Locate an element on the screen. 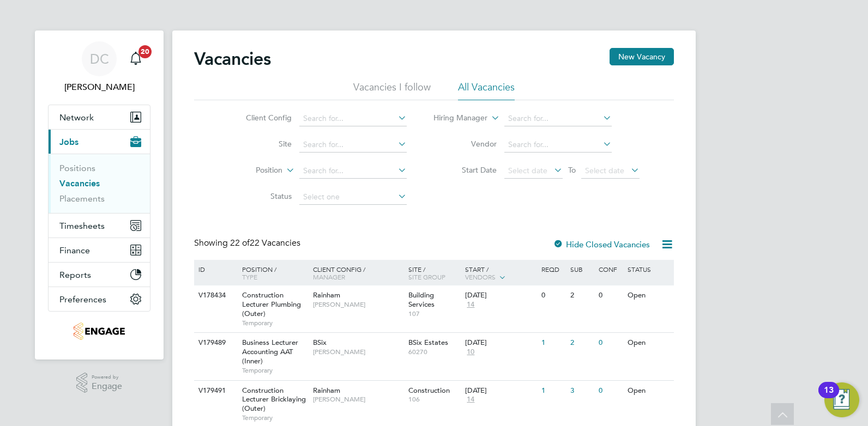  span: Jobs is located at coordinates (69, 141).